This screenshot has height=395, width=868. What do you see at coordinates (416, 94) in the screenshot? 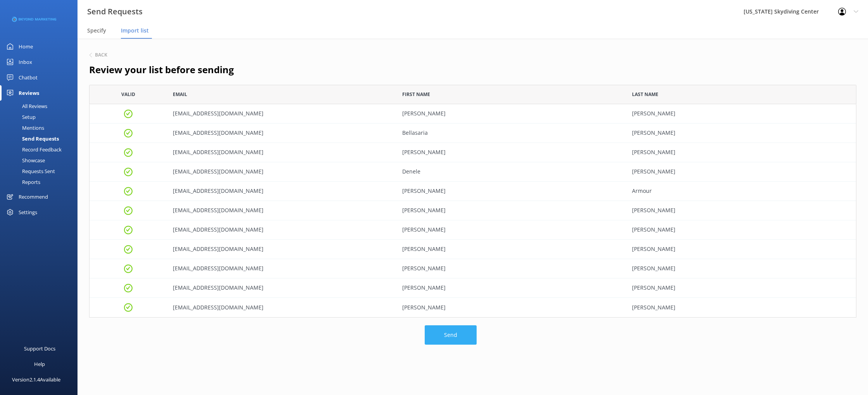
I see `span: First Name` at bounding box center [416, 94].